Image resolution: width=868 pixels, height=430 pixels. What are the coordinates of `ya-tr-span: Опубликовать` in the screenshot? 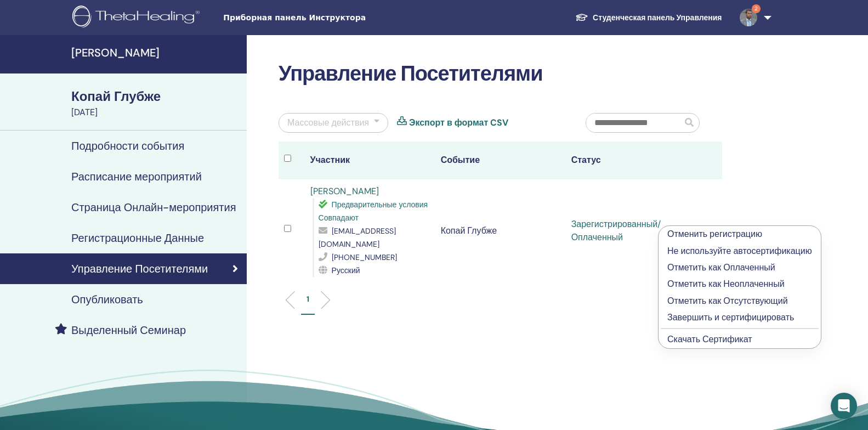 It's located at (107, 300).